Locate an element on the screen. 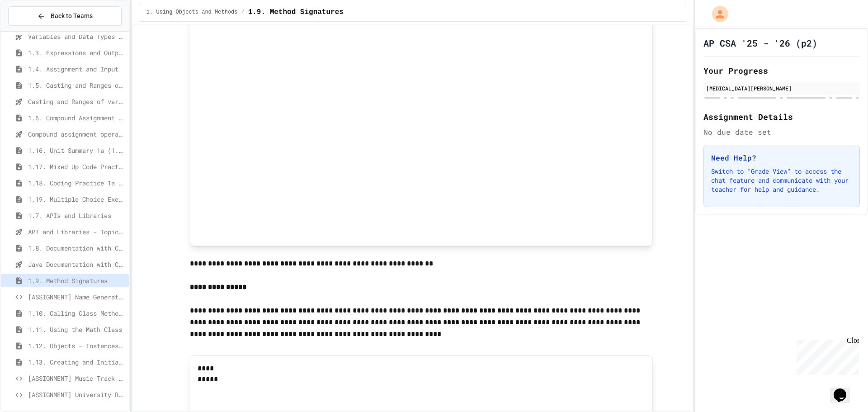  div: No due date set is located at coordinates (782, 132).